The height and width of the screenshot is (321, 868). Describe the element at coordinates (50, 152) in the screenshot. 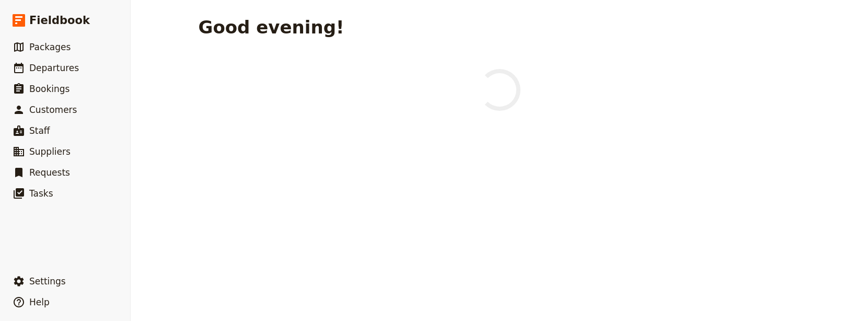

I see `span: Suppliers` at that location.